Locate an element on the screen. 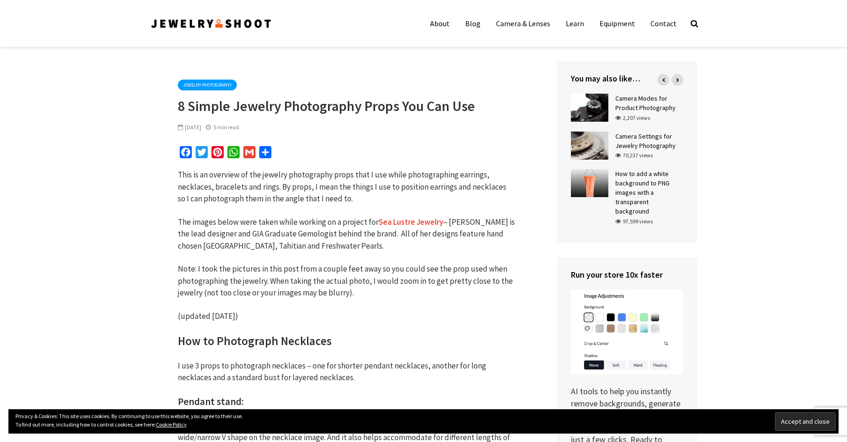 The image size is (847, 442). a: Share is located at coordinates (265, 154).